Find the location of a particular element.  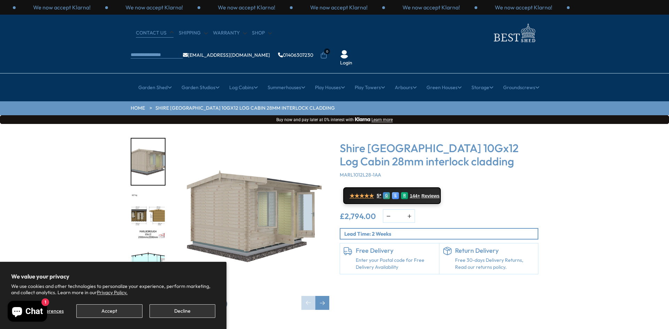

button: Accept is located at coordinates (109, 311).